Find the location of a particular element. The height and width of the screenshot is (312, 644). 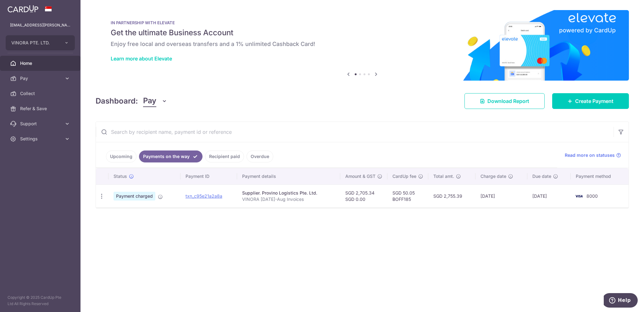

span: Charge date is located at coordinates (494, 176).